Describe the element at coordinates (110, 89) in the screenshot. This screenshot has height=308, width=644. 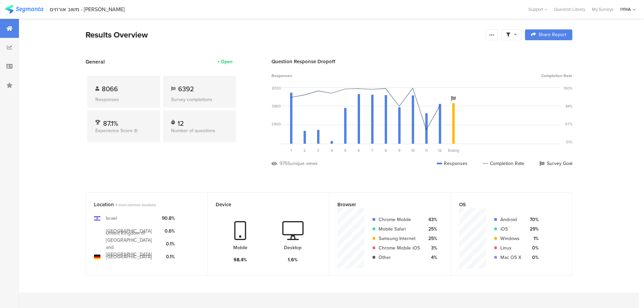
I see `span: 8066` at that location.